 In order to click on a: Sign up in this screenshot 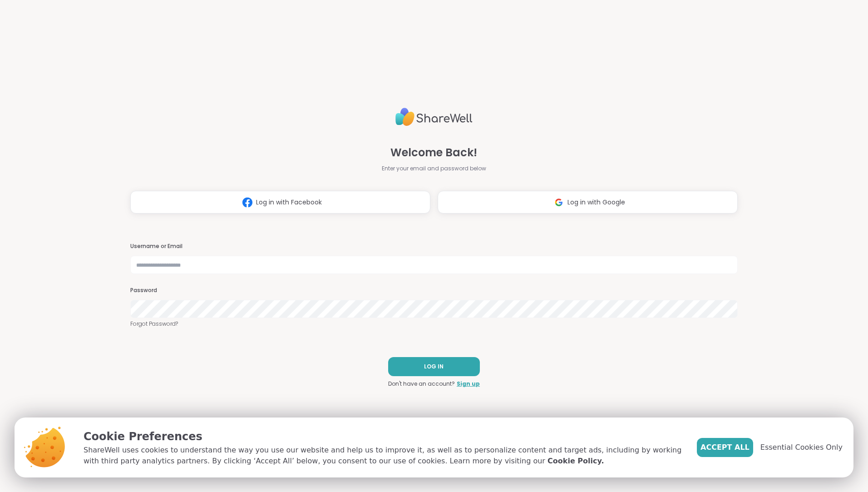, I will do `click(468, 384)`.